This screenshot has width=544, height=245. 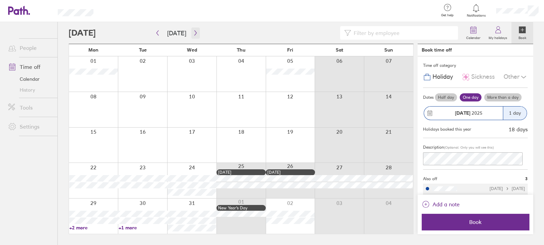 What do you see at coordinates (516, 77) in the screenshot?
I see `div: Other` at bounding box center [516, 77].